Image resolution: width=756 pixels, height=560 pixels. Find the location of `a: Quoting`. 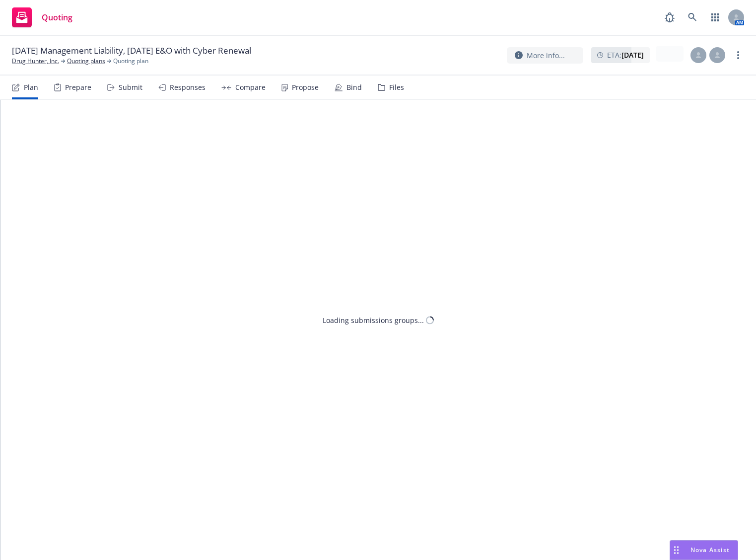

a: Quoting is located at coordinates (42, 18).